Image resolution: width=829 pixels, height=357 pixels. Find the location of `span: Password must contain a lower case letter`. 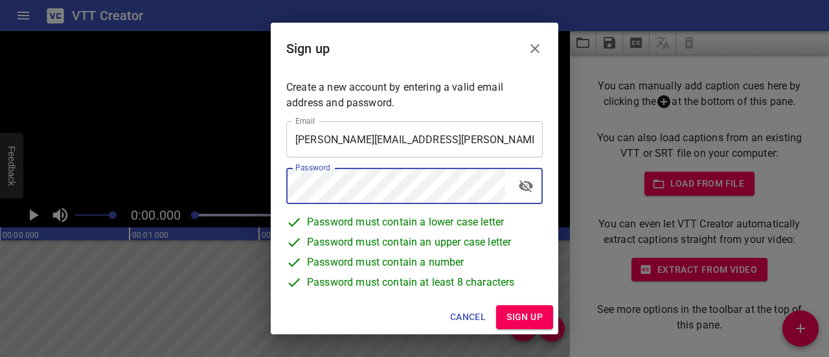

span: Password must contain a lower case letter is located at coordinates (406, 224).